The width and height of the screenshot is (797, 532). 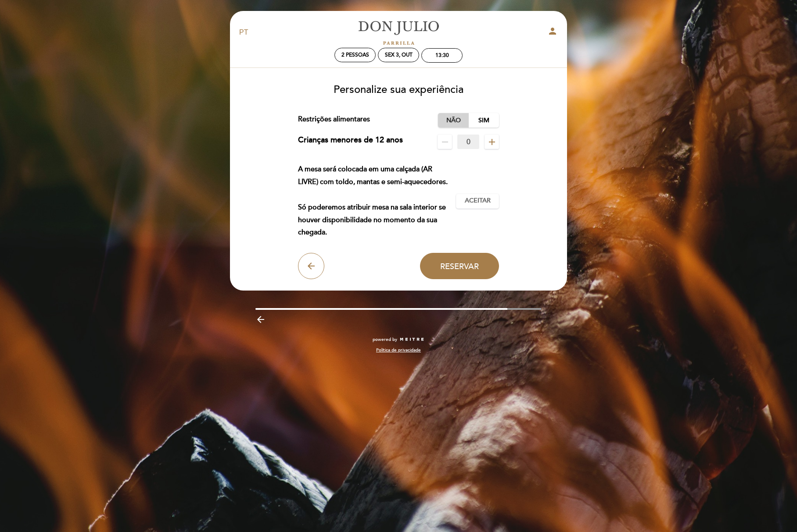 I want to click on div: Restrições alimentares, so click(x=368, y=120).